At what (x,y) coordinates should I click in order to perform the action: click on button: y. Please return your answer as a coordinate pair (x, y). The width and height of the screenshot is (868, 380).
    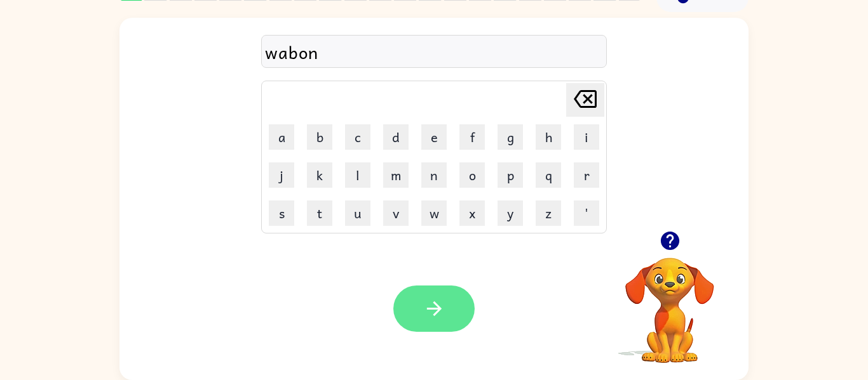
    Looking at the image, I should click on (511, 214).